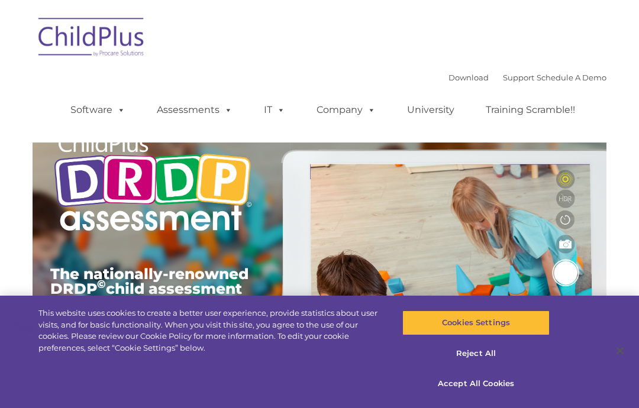 This screenshot has width=639, height=408. Describe the element at coordinates (430, 110) in the screenshot. I see `a: University` at that location.